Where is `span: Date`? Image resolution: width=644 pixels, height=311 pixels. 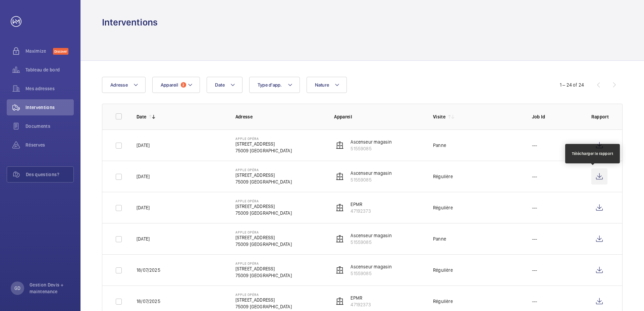
span: Date is located at coordinates (220, 85).